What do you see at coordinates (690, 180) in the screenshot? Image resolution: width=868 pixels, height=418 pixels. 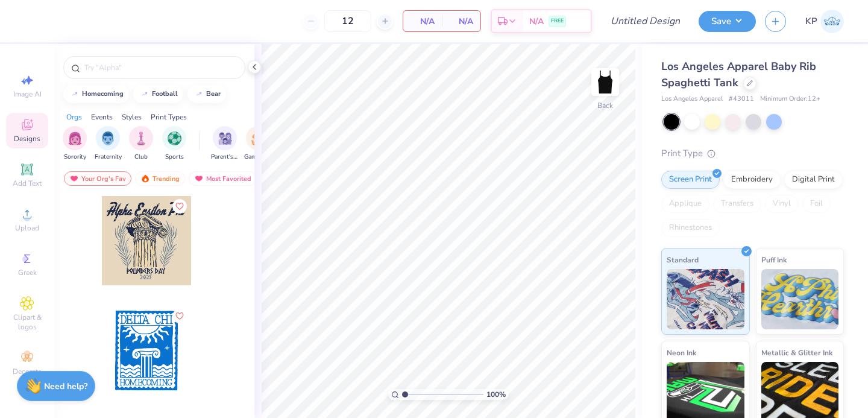 I see `div: Screen Print` at bounding box center [690, 180].